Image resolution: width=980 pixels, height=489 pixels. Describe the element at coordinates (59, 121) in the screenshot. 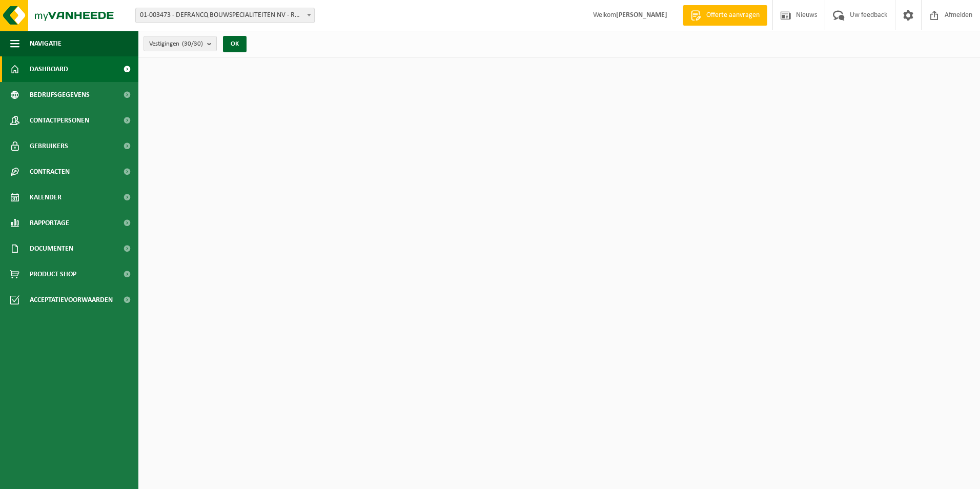

I see `span: Contactpersonen` at that location.